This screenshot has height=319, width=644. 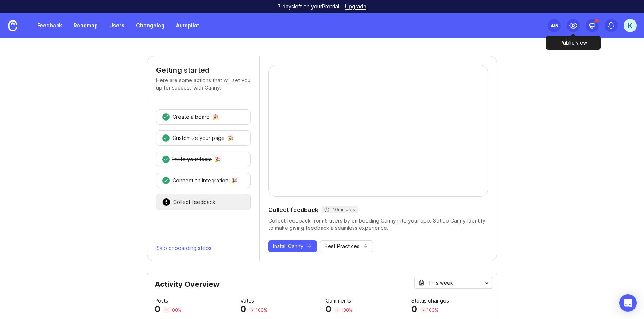 What do you see at coordinates (293, 246) in the screenshot?
I see `button: Install Canny` at bounding box center [293, 246].